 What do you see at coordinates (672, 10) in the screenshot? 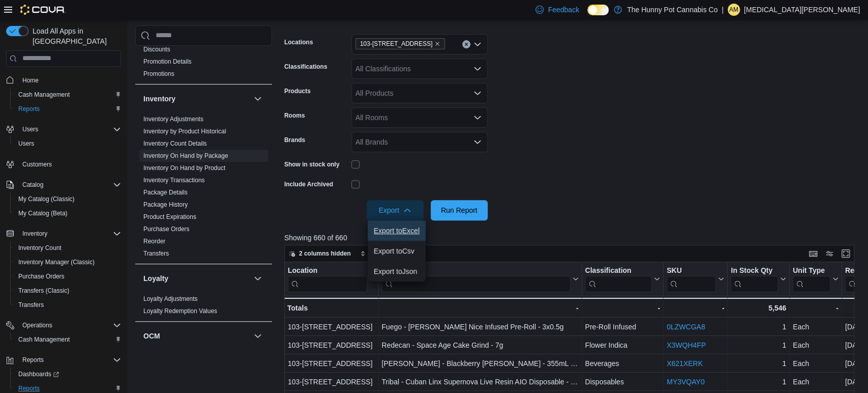
I see `p: The Hunny Pot Cannabis Co` at bounding box center [672, 10].